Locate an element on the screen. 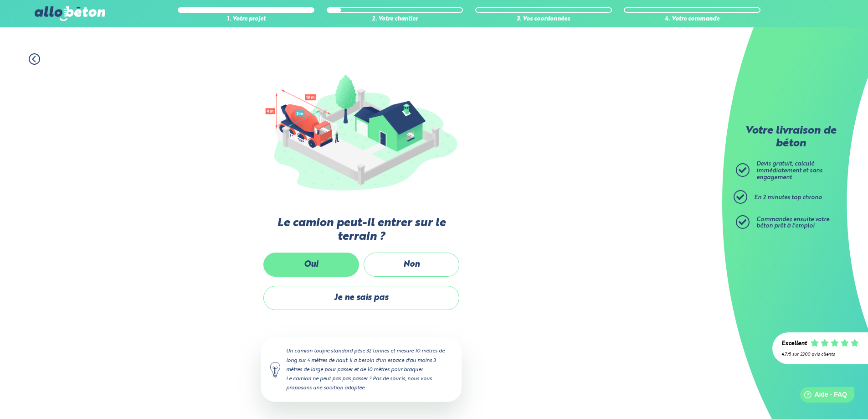 Image resolution: width=868 pixels, height=419 pixels. label: Oui is located at coordinates (311, 264).